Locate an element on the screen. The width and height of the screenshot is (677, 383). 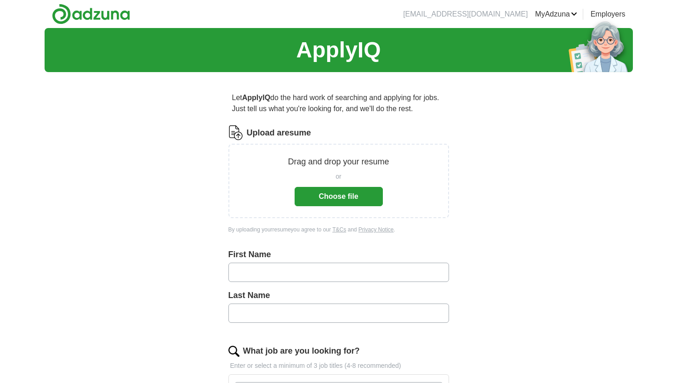
span: or is located at coordinates (338, 177).